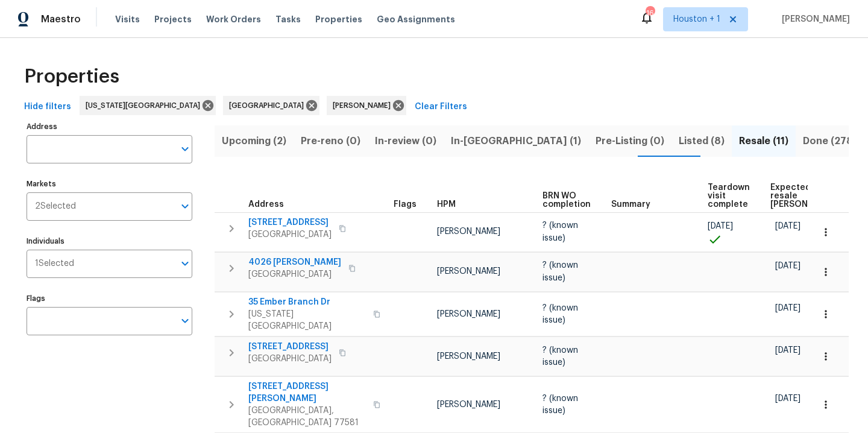 This screenshot has height=433, width=868. I want to click on span: Hide filters, so click(48, 106).